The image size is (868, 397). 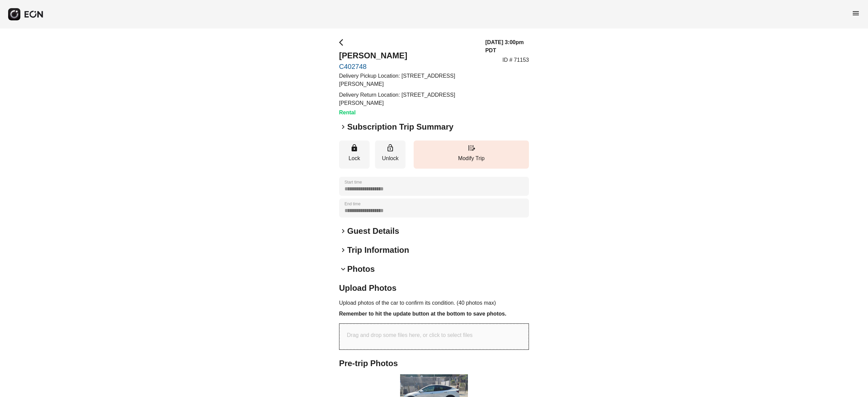 What do you see at coordinates (354, 159) in the screenshot?
I see `p: Lock` at bounding box center [354, 159].